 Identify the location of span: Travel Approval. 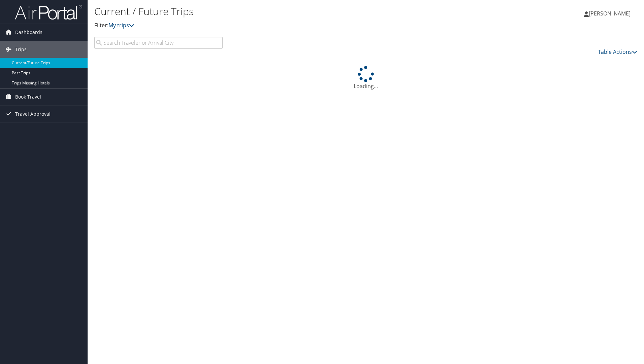
(32, 114).